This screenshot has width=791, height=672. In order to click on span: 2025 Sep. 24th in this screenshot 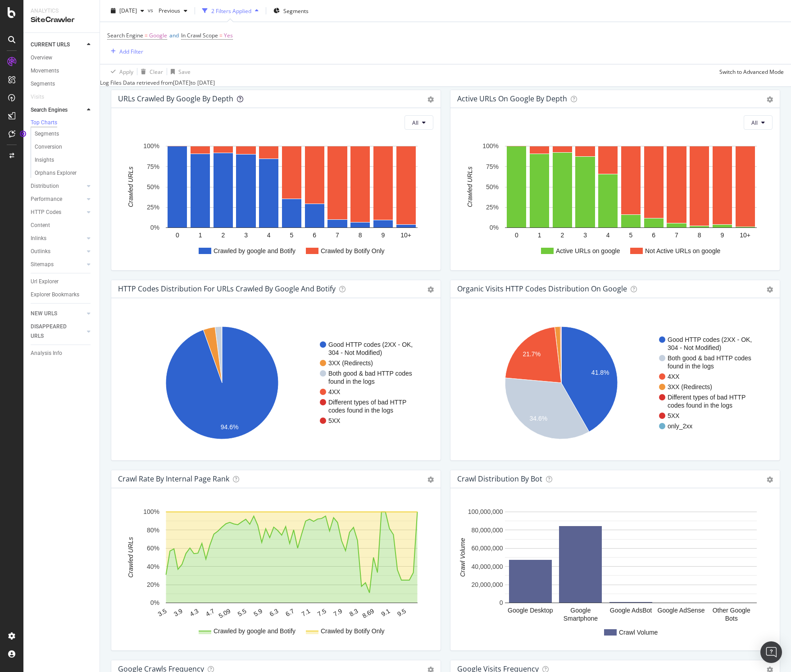, I will do `click(128, 11)`.